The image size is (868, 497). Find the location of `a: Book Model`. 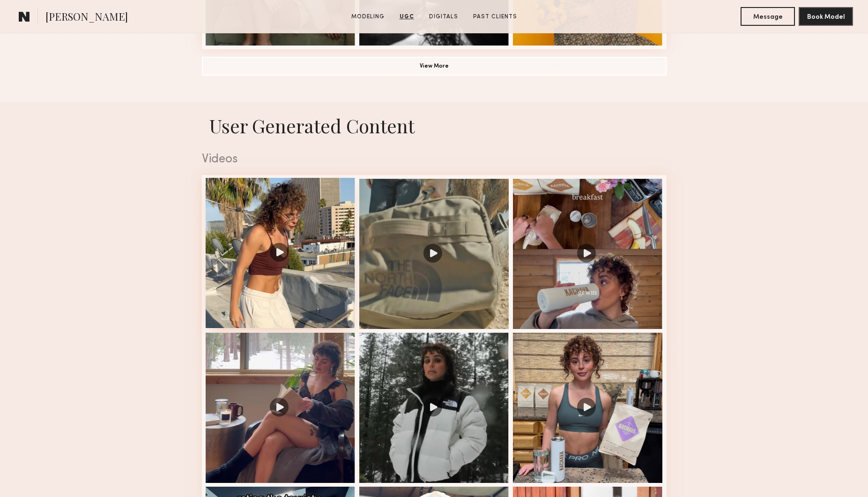

a: Book Model is located at coordinates (826, 16).